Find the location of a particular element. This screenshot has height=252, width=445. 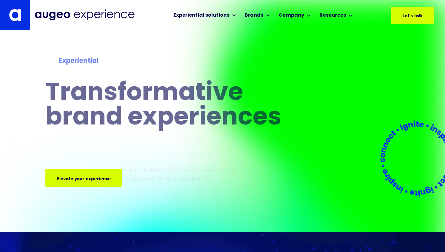

div: Experiential solutions is located at coordinates (201, 15).